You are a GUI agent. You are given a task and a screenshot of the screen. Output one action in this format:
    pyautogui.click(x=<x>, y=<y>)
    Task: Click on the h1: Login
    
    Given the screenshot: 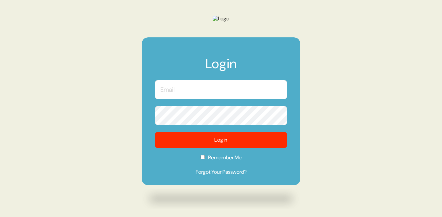 What is the action you would take?
    pyautogui.click(x=221, y=67)
    